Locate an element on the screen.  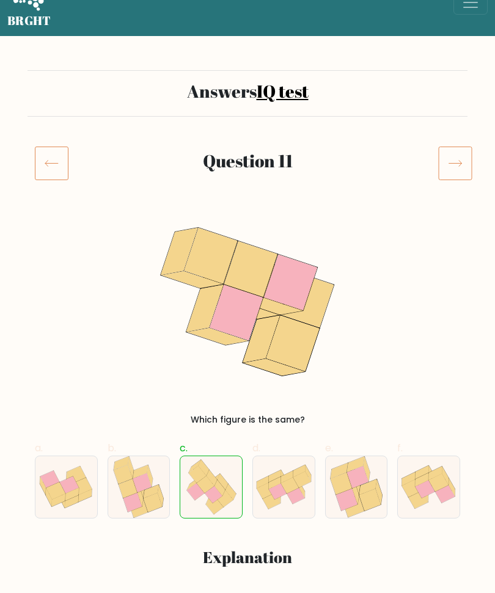
h2: Answers is located at coordinates (247, 92).